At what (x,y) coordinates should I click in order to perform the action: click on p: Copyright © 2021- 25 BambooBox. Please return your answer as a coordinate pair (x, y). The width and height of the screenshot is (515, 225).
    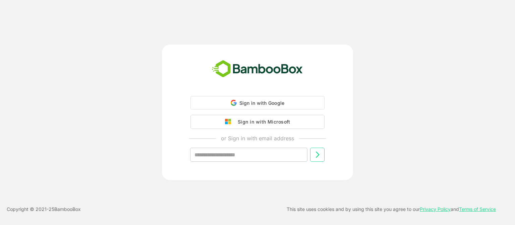
    Looking at the image, I should click on (44, 210).